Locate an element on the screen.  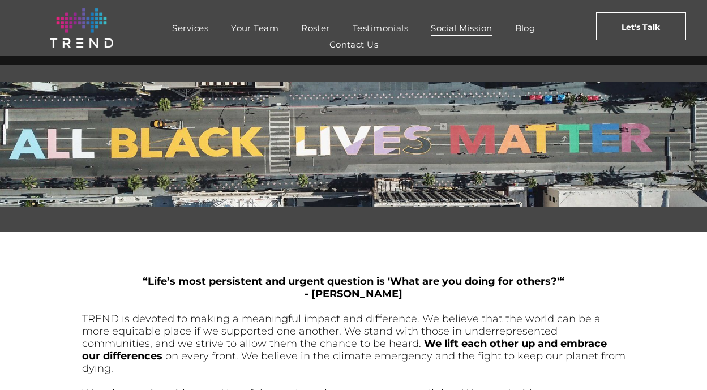
span: We lift each other up and embrace our differences is located at coordinates (344, 350).